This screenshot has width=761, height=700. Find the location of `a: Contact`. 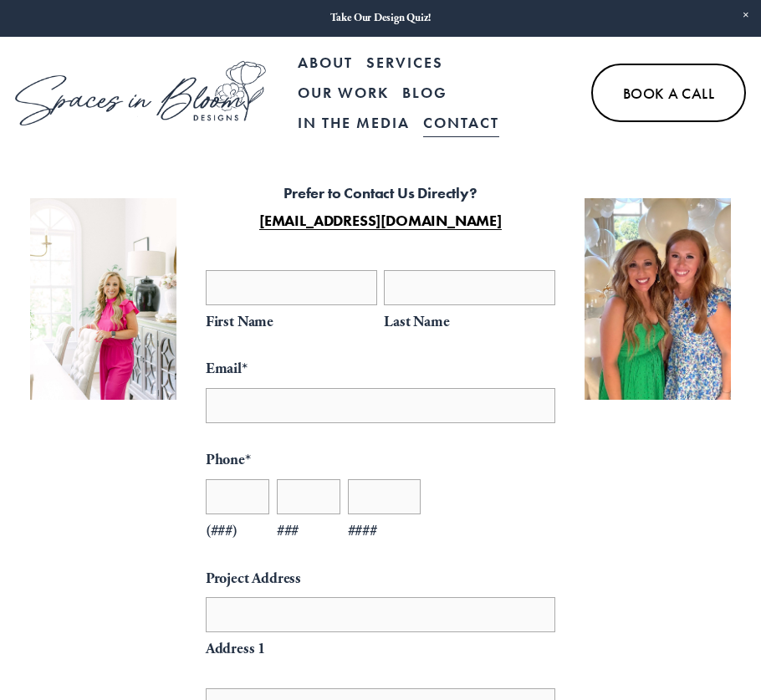

a: Contact is located at coordinates (461, 124).